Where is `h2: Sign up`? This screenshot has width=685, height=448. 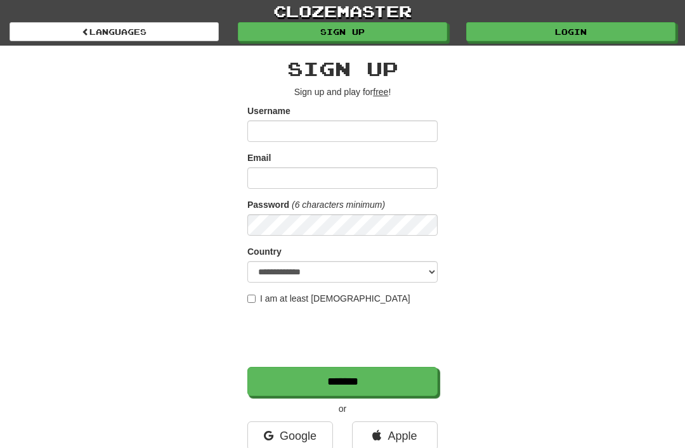 h2: Sign up is located at coordinates (342, 68).